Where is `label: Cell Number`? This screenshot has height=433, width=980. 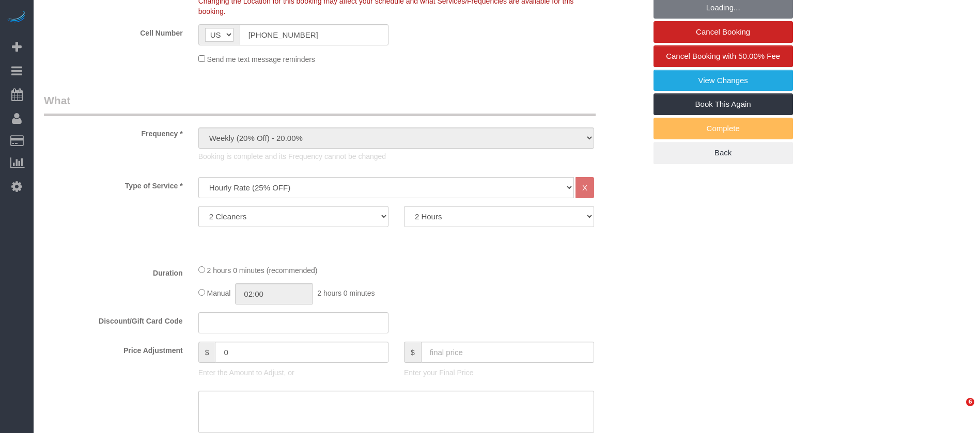 label: Cell Number is located at coordinates (113, 31).